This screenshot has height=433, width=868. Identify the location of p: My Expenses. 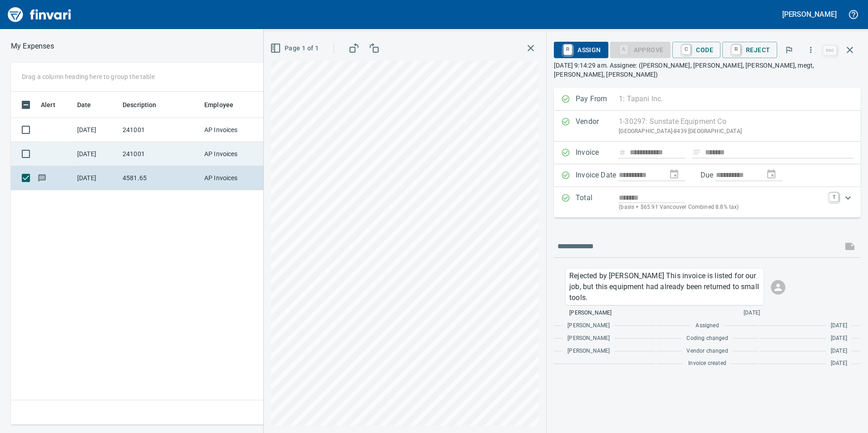
(32, 47).